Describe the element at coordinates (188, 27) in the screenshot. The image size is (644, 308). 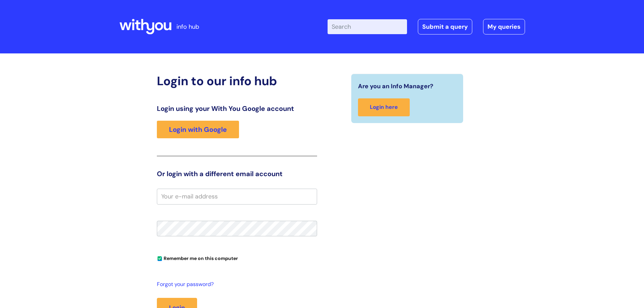
I see `p: info hub` at that location.